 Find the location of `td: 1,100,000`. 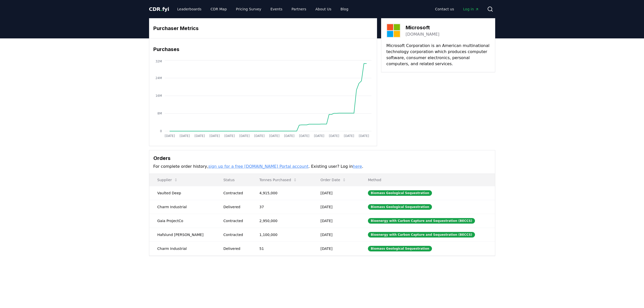

td: 1,100,000 is located at coordinates (282, 234).